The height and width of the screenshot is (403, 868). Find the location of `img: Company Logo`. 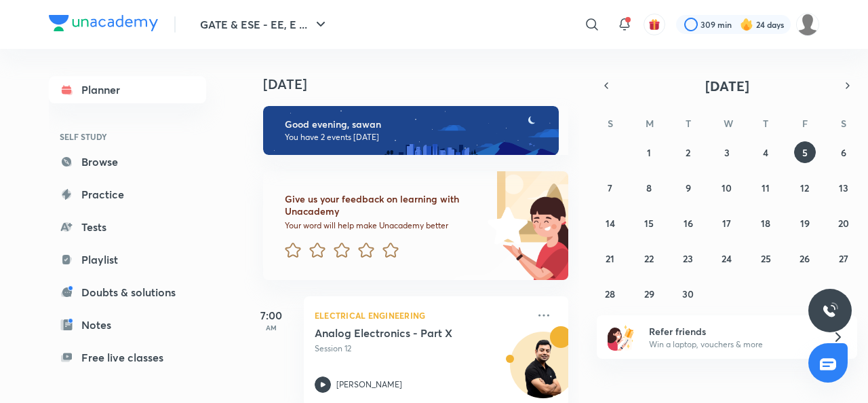

img: Company Logo is located at coordinates (103, 23).